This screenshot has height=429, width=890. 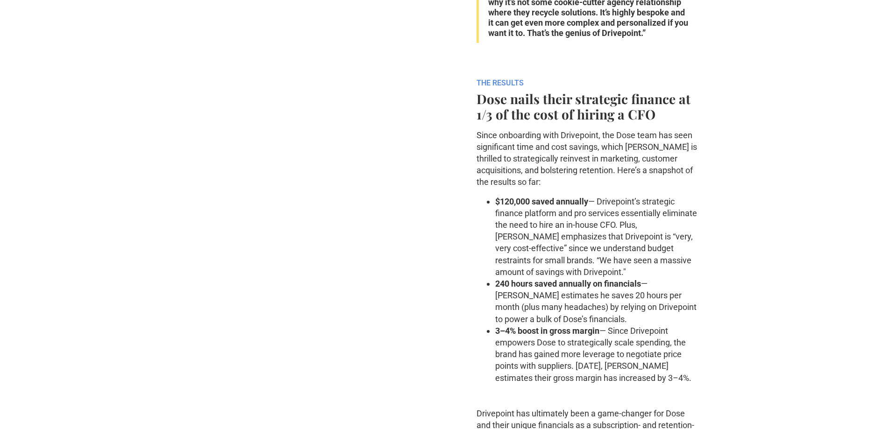 I want to click on h6: THE RESULTS, so click(x=589, y=83).